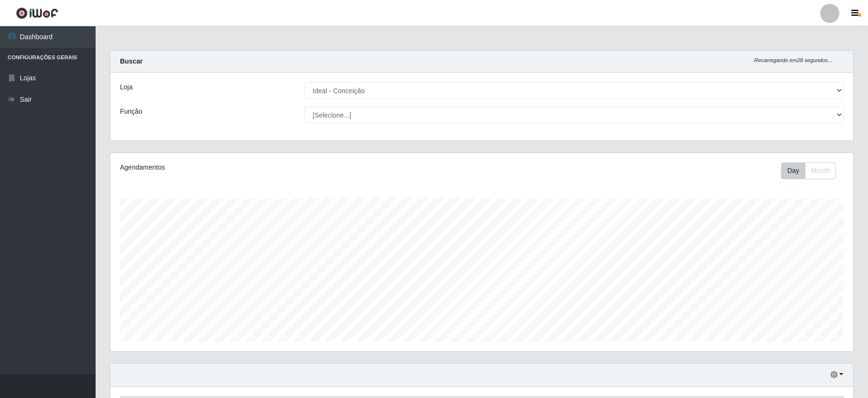 The image size is (868, 398). I want to click on strong: Buscar, so click(131, 61).